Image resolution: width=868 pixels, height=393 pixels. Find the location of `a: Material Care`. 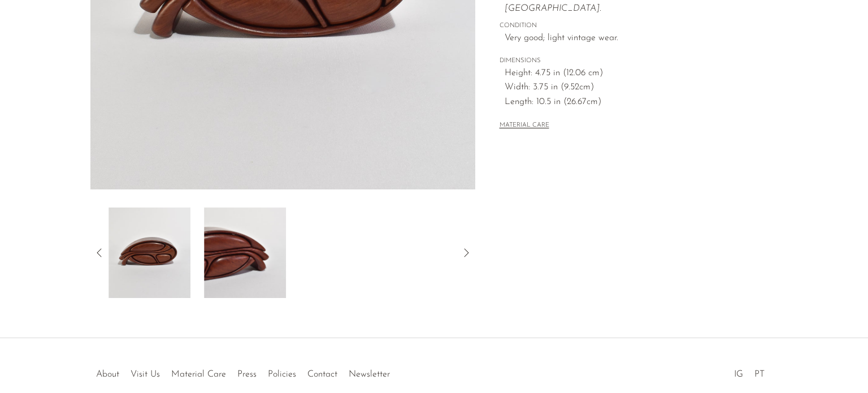

a: Material Care is located at coordinates (199, 375).